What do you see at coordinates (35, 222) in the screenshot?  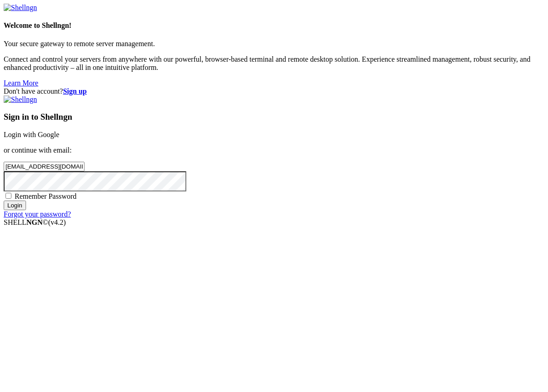 I see `b: NGN` at bounding box center [35, 222].